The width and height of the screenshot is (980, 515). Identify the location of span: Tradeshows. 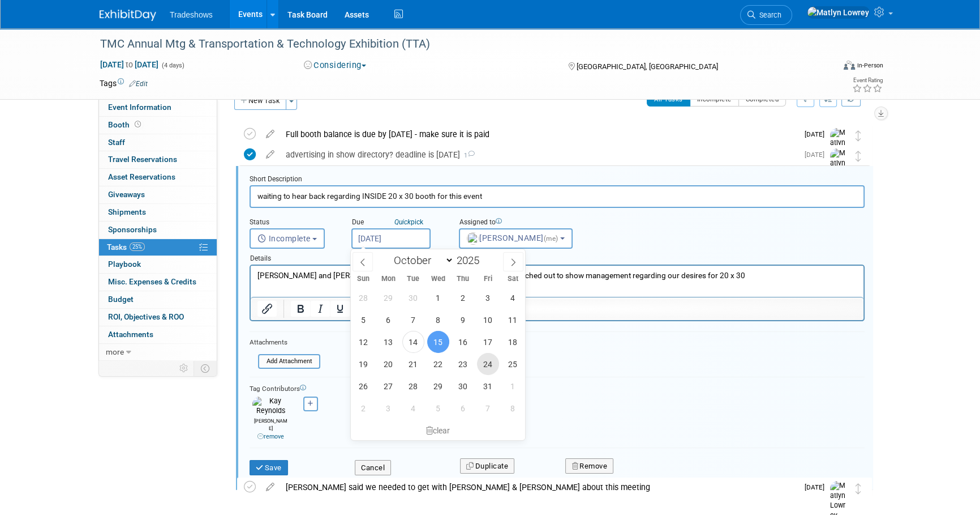
(191, 15).